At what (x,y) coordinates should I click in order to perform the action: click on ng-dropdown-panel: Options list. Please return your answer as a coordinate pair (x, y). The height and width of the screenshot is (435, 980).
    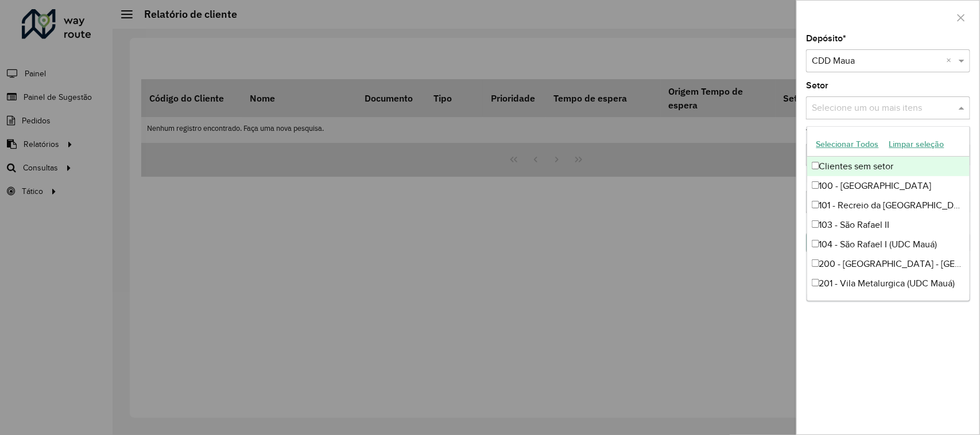
    Looking at the image, I should click on (889, 214).